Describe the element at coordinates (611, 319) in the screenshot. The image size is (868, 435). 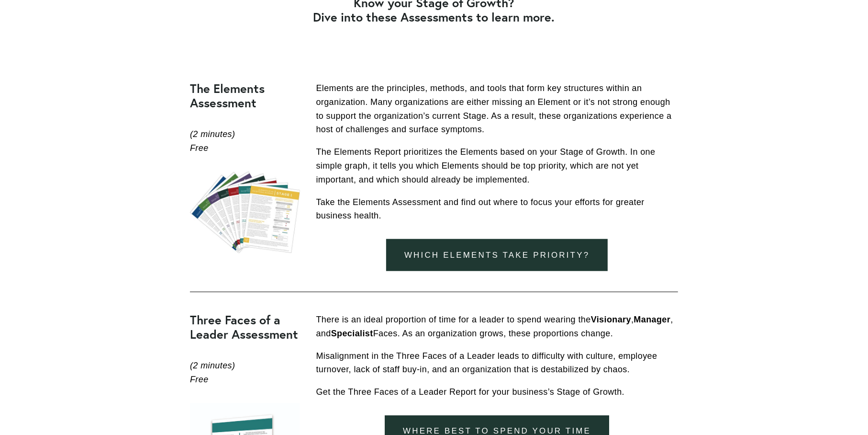
I see `strong: Visionary` at that location.